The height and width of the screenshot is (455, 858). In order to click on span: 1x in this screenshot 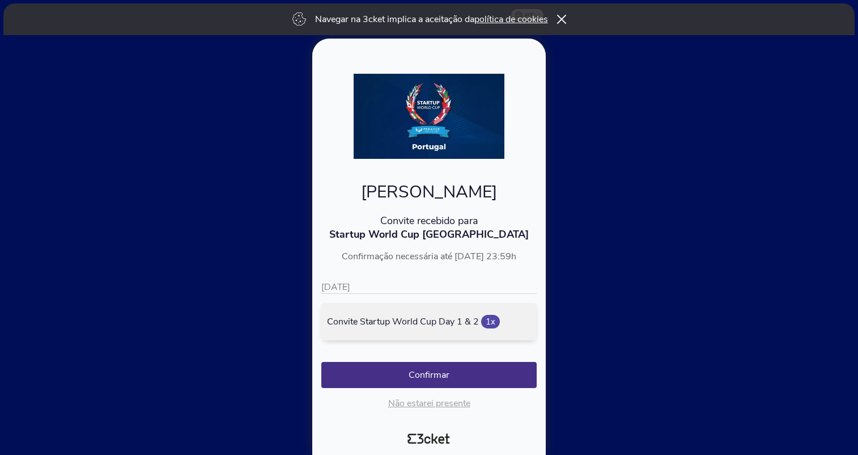, I will do `click(490, 321)`.